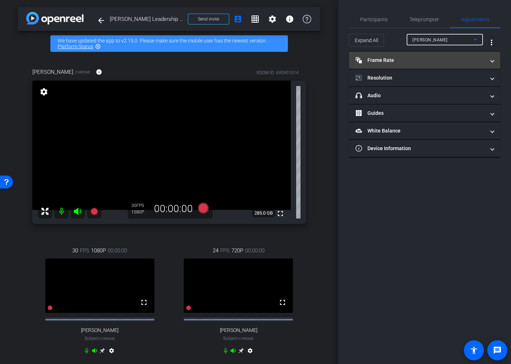 The height and width of the screenshot is (364, 511). What do you see at coordinates (421, 113) in the screenshot?
I see `mat-panel-title: Guides` at bounding box center [421, 113].